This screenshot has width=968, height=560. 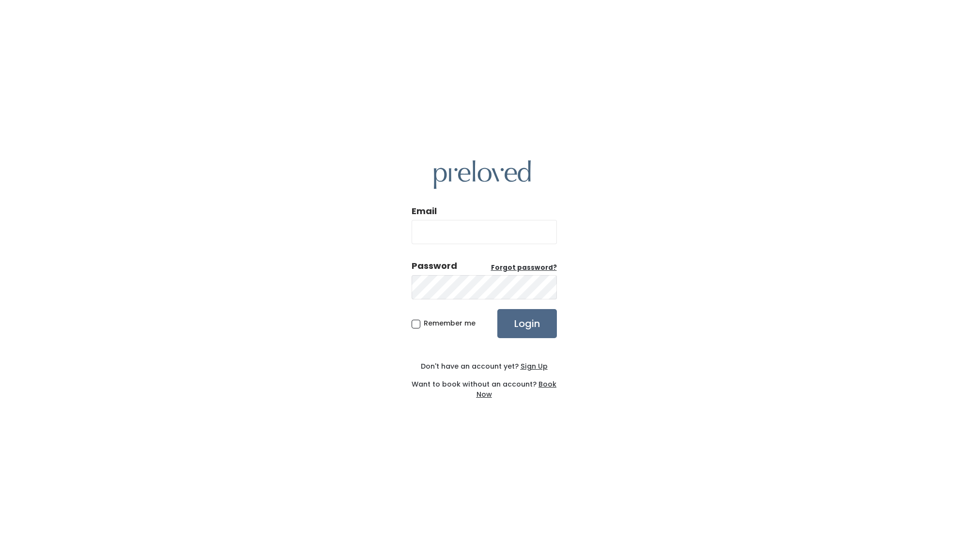 What do you see at coordinates (484, 366) in the screenshot?
I see `div: Don't have an account yet?` at bounding box center [484, 366].